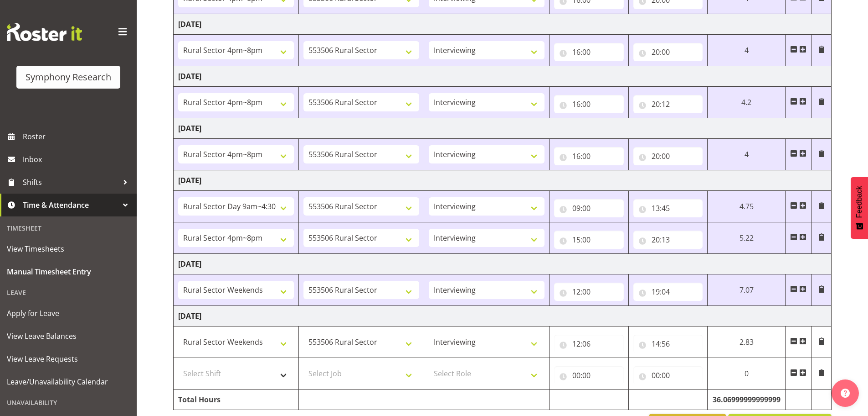 The image size is (868, 416). Describe the element at coordinates (747, 373) in the screenshot. I see `td: 0` at that location.